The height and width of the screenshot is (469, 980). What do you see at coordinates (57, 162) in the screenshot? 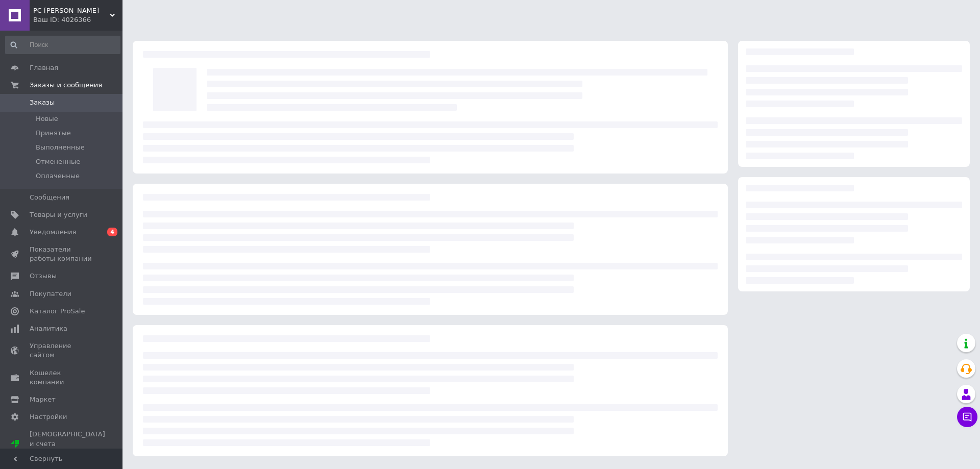
I see `span: Отмененные` at bounding box center [57, 162].